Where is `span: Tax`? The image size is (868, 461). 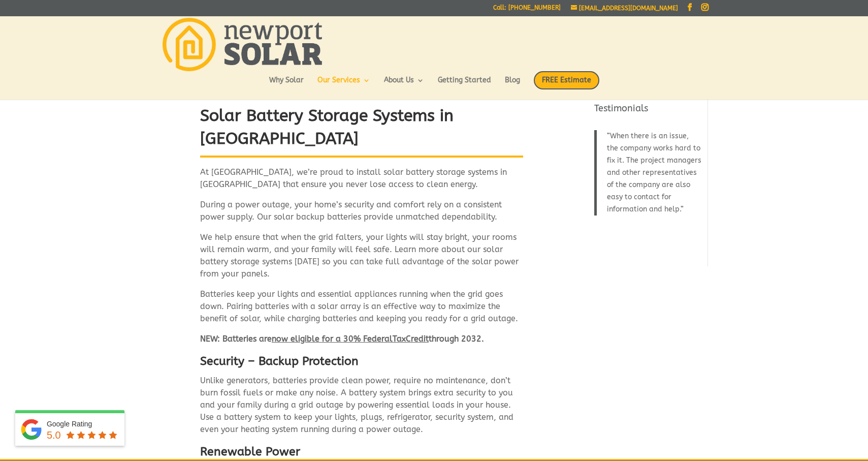
span: Tax is located at coordinates (399, 338).